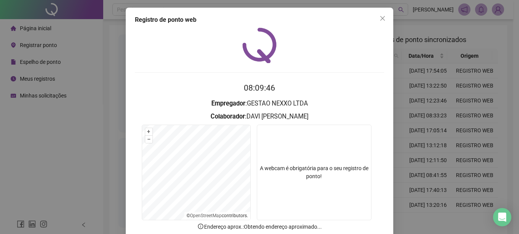 The image size is (519, 234). Describe the element at coordinates (314, 173) in the screenshot. I see `div: A webcam é obrigatória para o seu registro de ponto!` at that location.